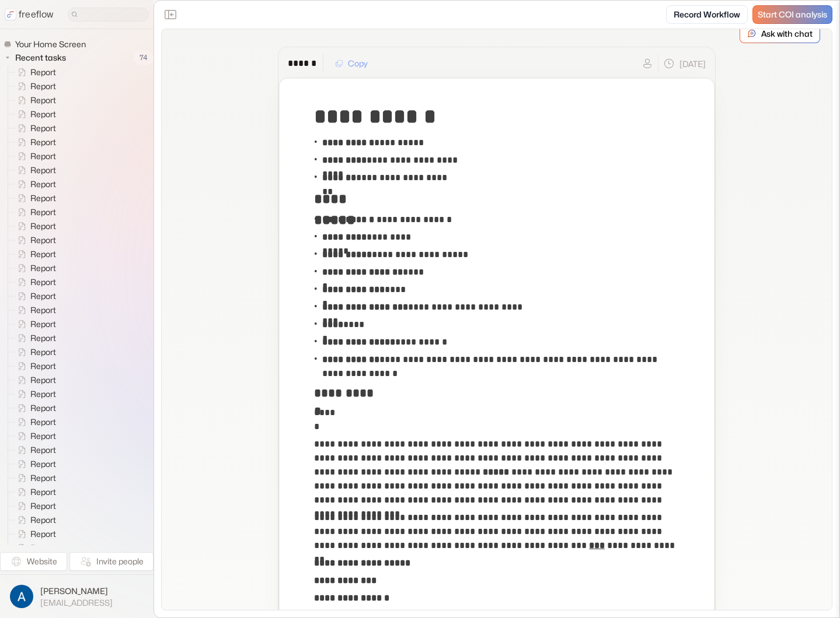  What do you see at coordinates (41, 57) in the screenshot?
I see `span: Recent tasks` at bounding box center [41, 57].